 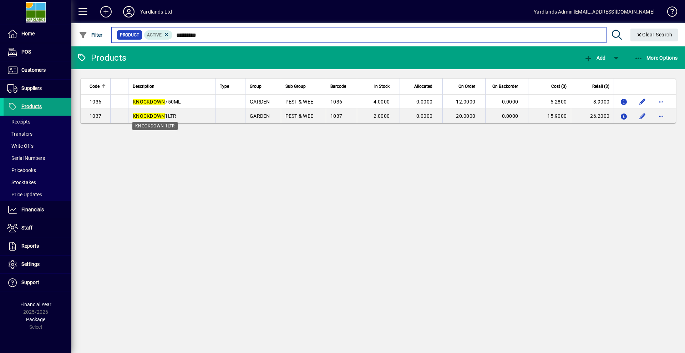 What do you see at coordinates (34, 70) in the screenshot?
I see `span: Customers` at bounding box center [34, 70].